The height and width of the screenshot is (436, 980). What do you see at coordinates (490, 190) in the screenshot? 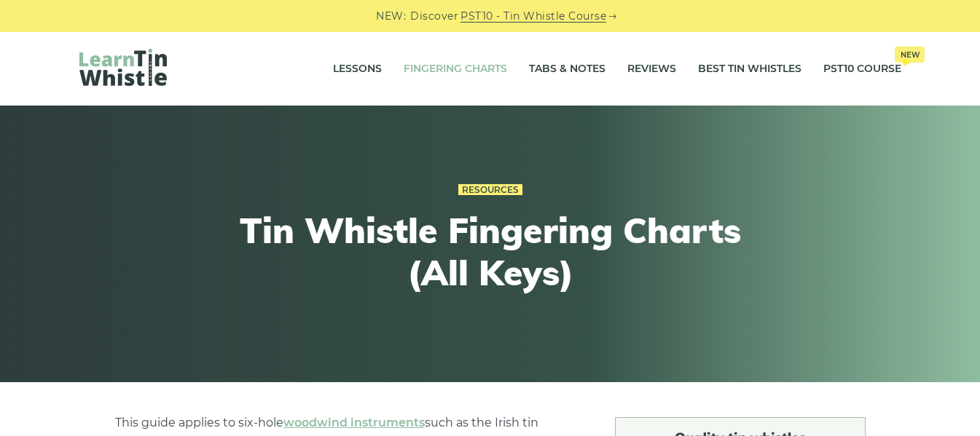
I see `a: Resources` at bounding box center [490, 190].